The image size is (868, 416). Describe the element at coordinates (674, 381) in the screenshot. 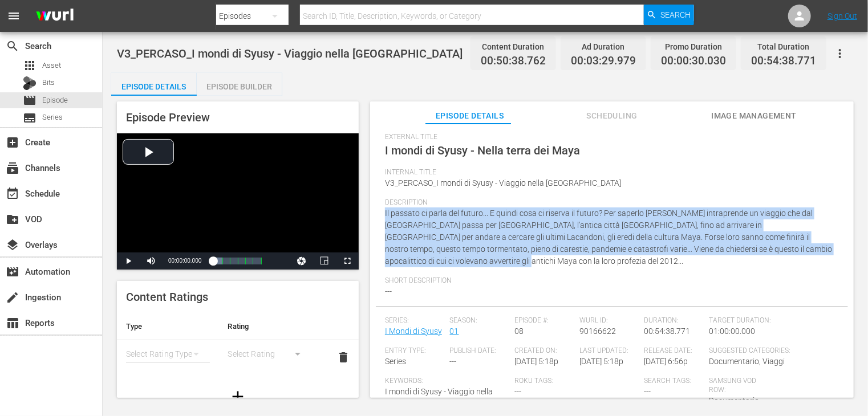

I see `span: Search Tags:` at that location.